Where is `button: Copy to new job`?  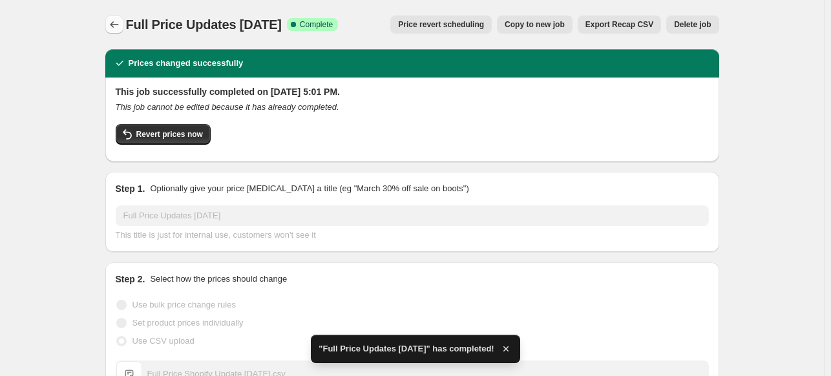
button: Copy to new job is located at coordinates (534, 25).